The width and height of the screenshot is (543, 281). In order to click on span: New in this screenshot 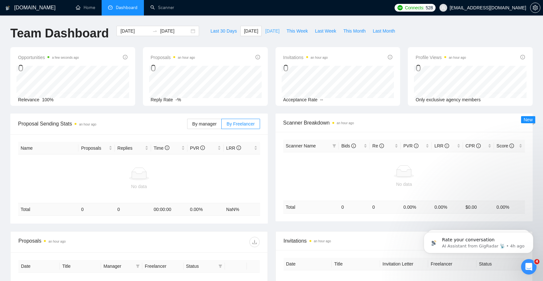, I will do `click(529, 120)`.